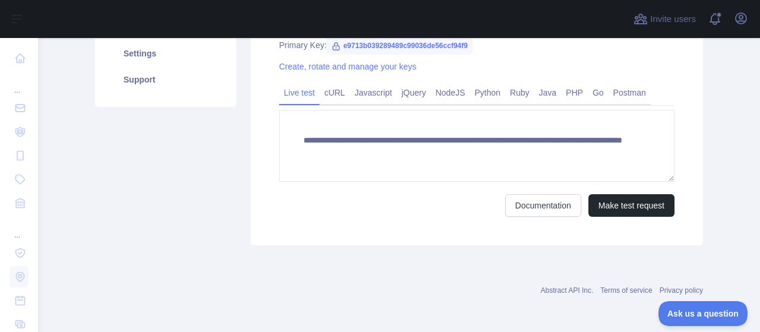 The width and height of the screenshot is (760, 332). What do you see at coordinates (598, 93) in the screenshot?
I see `a: Go` at bounding box center [598, 93].